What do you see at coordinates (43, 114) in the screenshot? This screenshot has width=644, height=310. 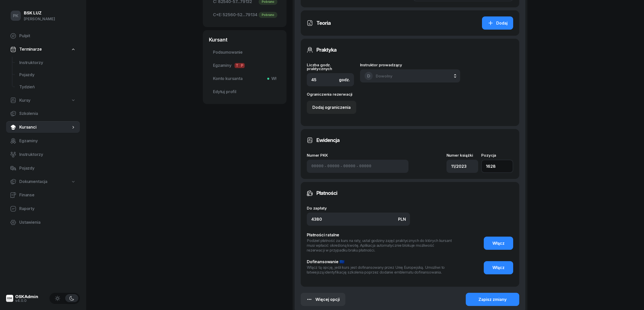 I see `a: Szkolenia` at bounding box center [43, 114].